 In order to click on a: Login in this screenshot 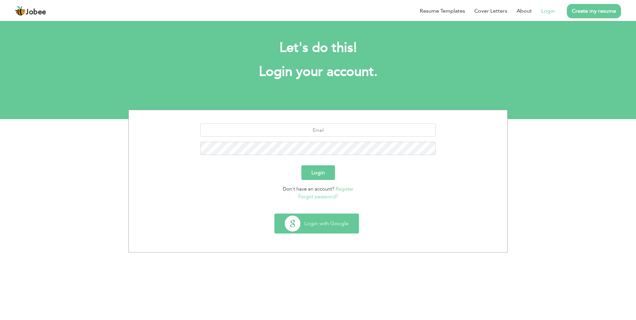, I will do `click(548, 11)`.